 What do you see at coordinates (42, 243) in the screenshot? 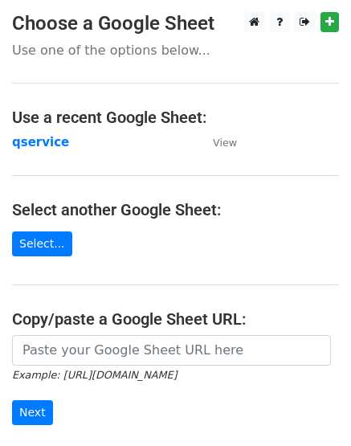
I see `a: Select...` at bounding box center [42, 243].